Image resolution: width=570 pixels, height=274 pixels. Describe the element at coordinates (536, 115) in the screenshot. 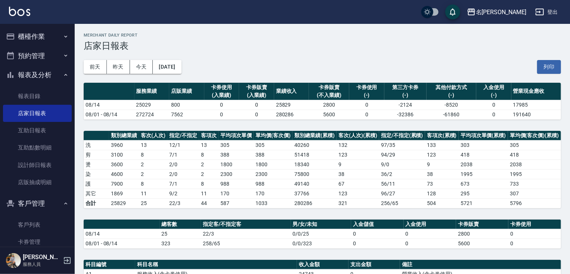

I see `td: 191640` at that location.